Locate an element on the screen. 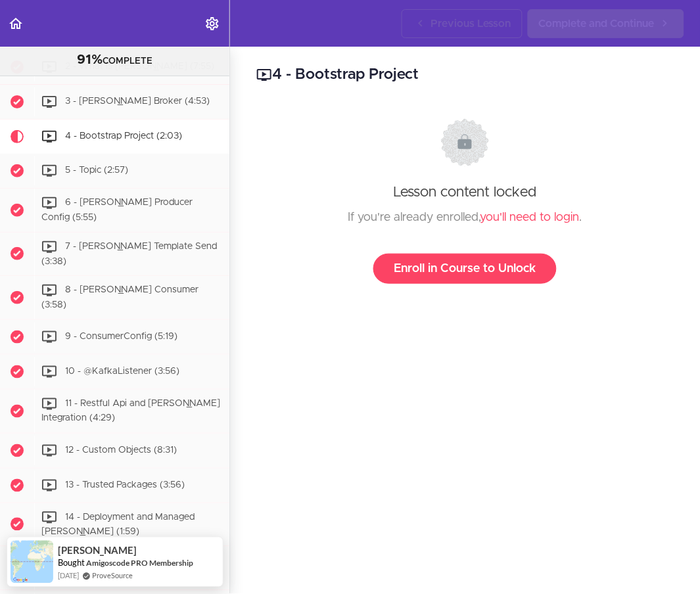 The image size is (700, 594). span: 10 - @KafkaListener (3:56) is located at coordinates (122, 372).